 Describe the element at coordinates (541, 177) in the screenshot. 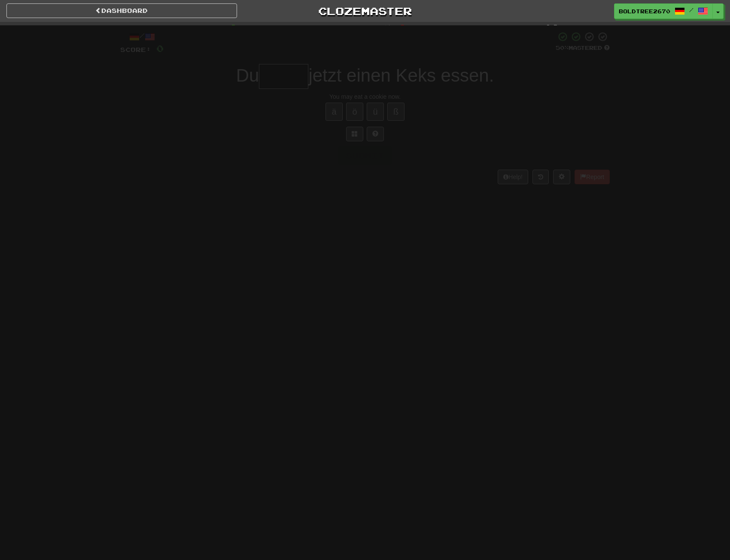

I see `button: Round history (alt+y)` at that location.